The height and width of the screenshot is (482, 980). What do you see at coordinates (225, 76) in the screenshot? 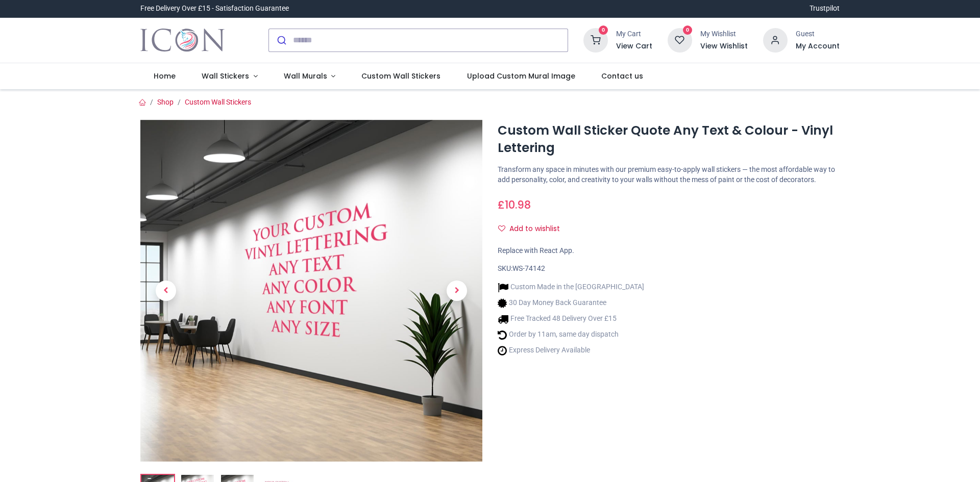
I see `span: Wall Stickers` at bounding box center [225, 76].